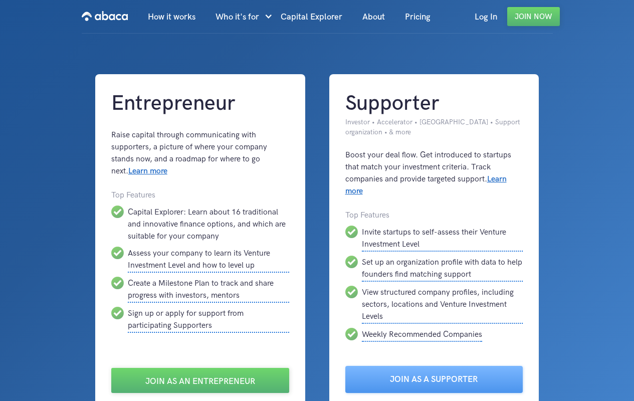 The width and height of the screenshot is (634, 401). Describe the element at coordinates (105, 16) in the screenshot. I see `img: Abaca logo` at that location.